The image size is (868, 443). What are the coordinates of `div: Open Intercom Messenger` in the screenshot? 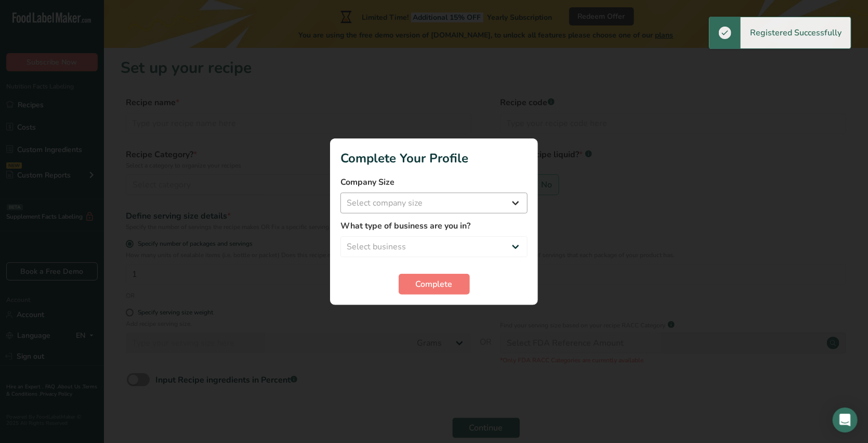 It's located at (845, 420).